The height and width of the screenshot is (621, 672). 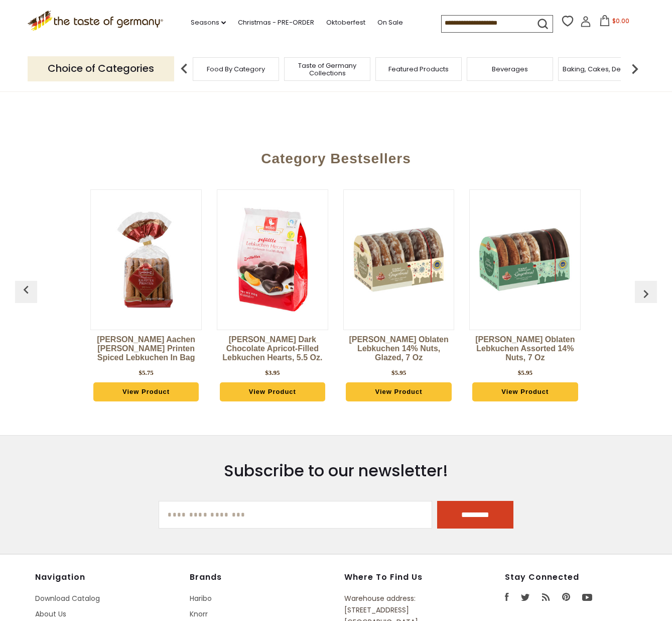 I want to click on div: $3.95, so click(x=272, y=373).